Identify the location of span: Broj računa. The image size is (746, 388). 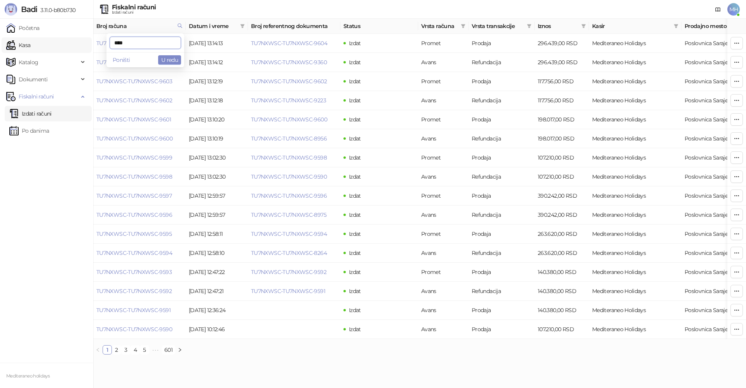
(135, 26).